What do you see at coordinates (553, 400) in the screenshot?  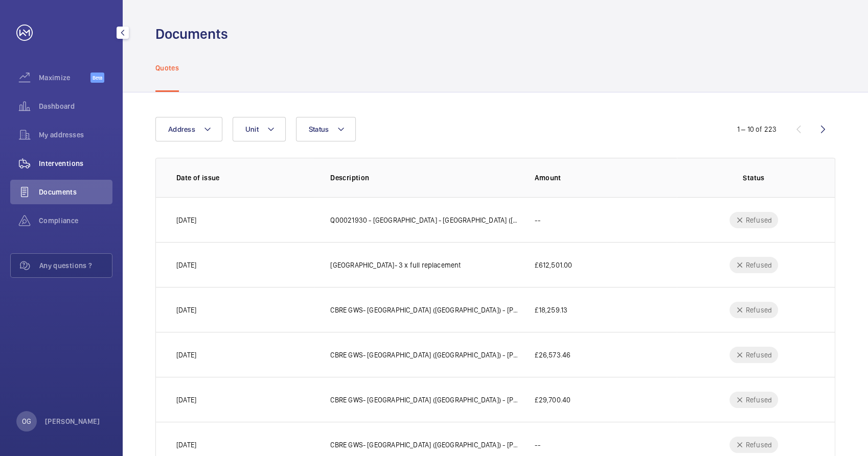 I see `p: £29,700.40` at bounding box center [553, 400].